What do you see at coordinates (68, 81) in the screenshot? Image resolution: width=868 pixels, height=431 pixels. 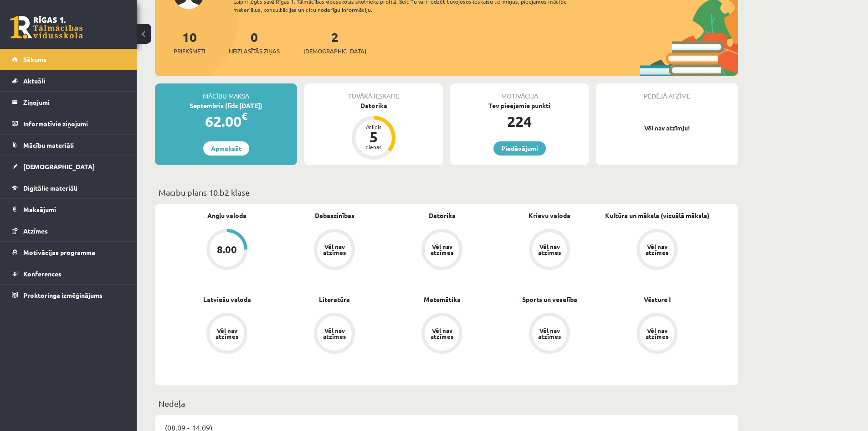 I see `a: Aktuāli` at bounding box center [68, 81].